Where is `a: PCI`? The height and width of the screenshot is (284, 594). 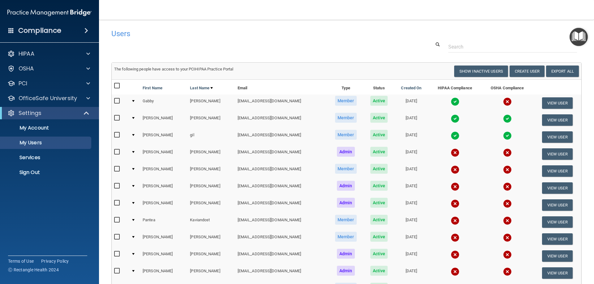
a: PCI is located at coordinates (49, 84).